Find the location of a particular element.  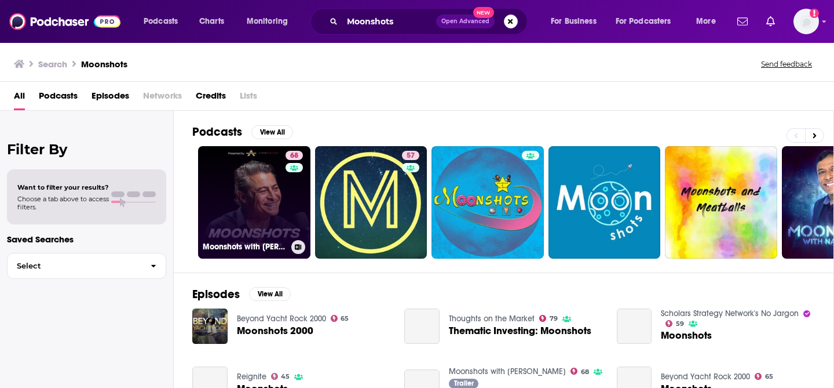

button: Select is located at coordinates (86, 265).